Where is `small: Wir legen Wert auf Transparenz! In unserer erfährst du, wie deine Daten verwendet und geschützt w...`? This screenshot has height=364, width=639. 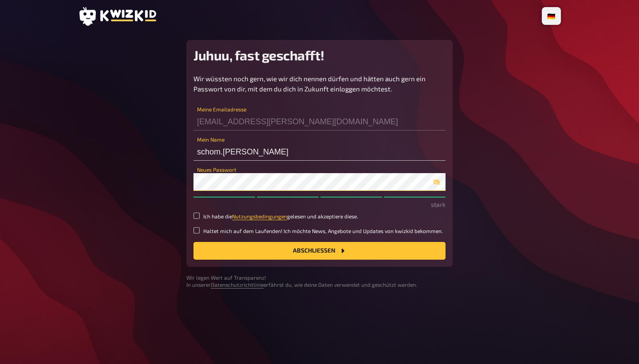 small: Wir legen Wert auf Transparenz! In unserer erfährst du, wie deine Daten verwendet und geschützt w... is located at coordinates (320, 282).